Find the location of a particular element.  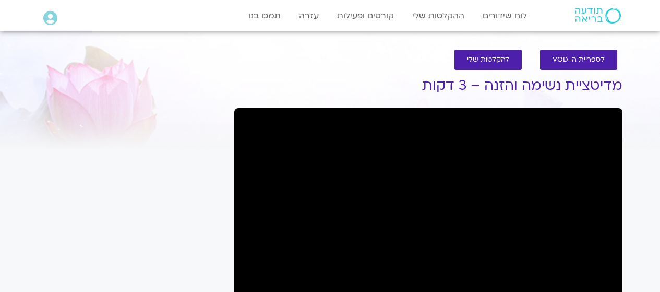

a: קורסים ופעילות is located at coordinates (365, 16).